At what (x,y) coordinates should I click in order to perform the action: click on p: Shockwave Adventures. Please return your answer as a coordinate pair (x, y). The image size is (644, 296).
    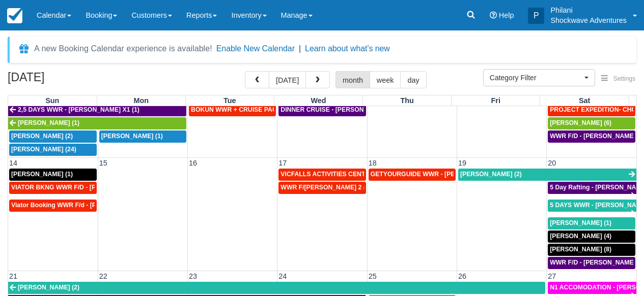
    Looking at the image, I should click on (588, 20).